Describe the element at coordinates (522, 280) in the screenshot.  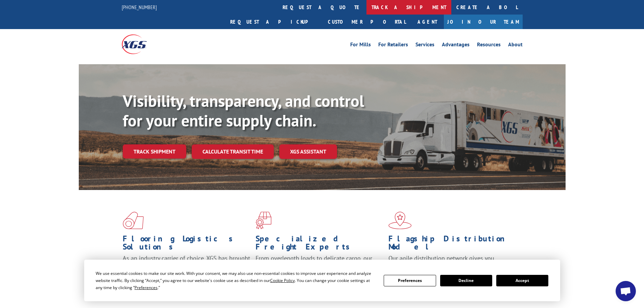
I see `button: Accept` at that location.